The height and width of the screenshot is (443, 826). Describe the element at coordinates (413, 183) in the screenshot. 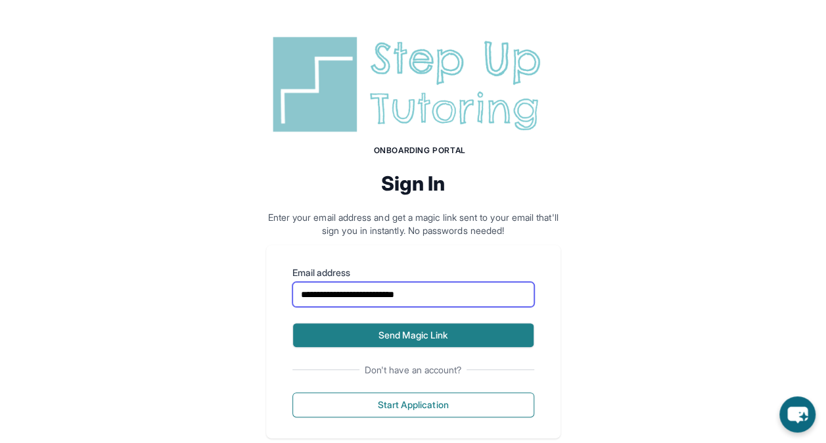

I see `h2: Sign In` at that location.